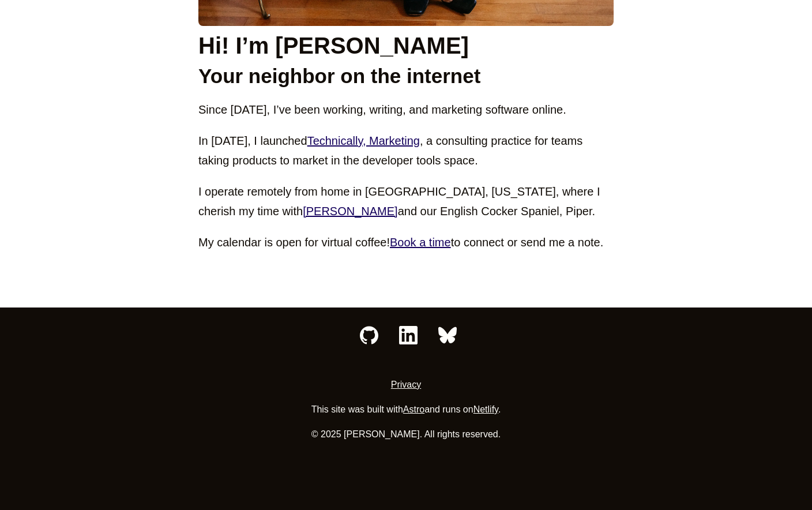 This screenshot has height=510, width=812. Describe the element at coordinates (406, 242) in the screenshot. I see `p: My calendar is open for virtual coffee! to connect or send me a note.` at that location.